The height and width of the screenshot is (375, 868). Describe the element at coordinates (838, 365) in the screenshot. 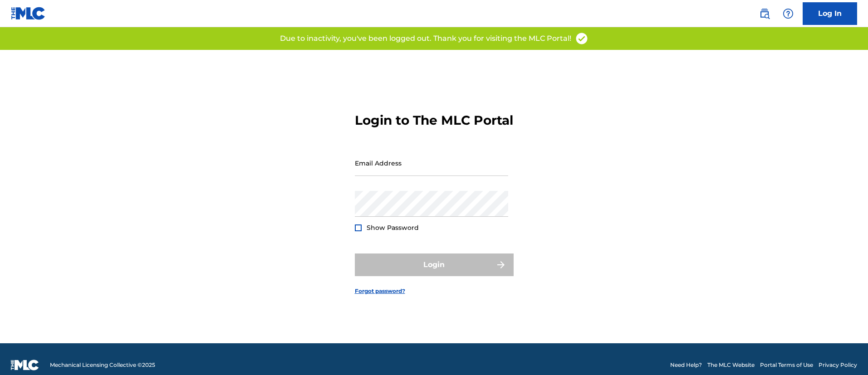

I see `a: Privacy Policy` at that location.